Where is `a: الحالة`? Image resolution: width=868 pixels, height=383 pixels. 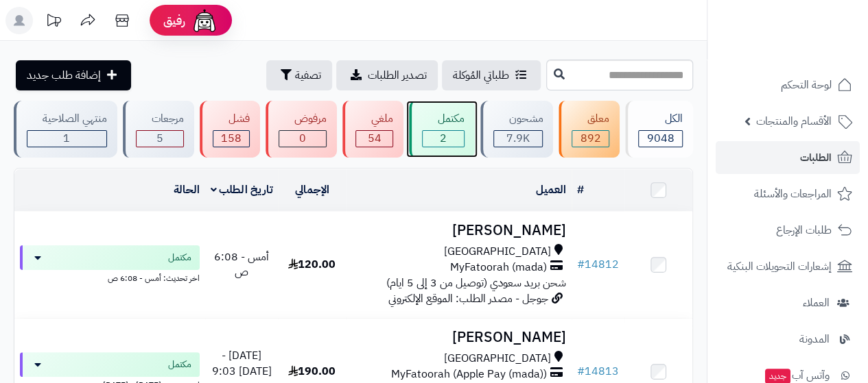 a: الحالة is located at coordinates (187, 190).